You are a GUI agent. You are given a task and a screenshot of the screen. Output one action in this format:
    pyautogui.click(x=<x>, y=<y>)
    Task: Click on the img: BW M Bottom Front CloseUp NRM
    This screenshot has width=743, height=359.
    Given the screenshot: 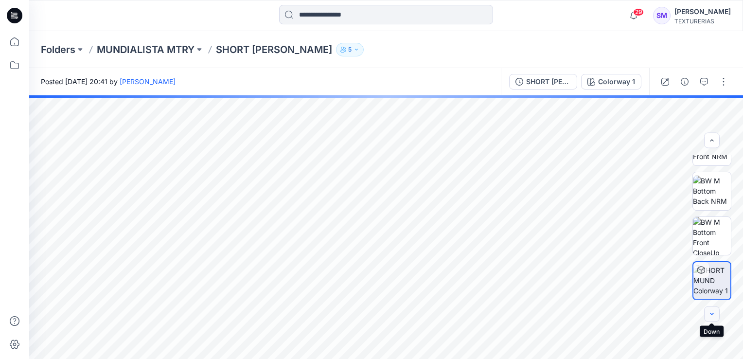 What is the action you would take?
    pyautogui.click(x=712, y=236)
    